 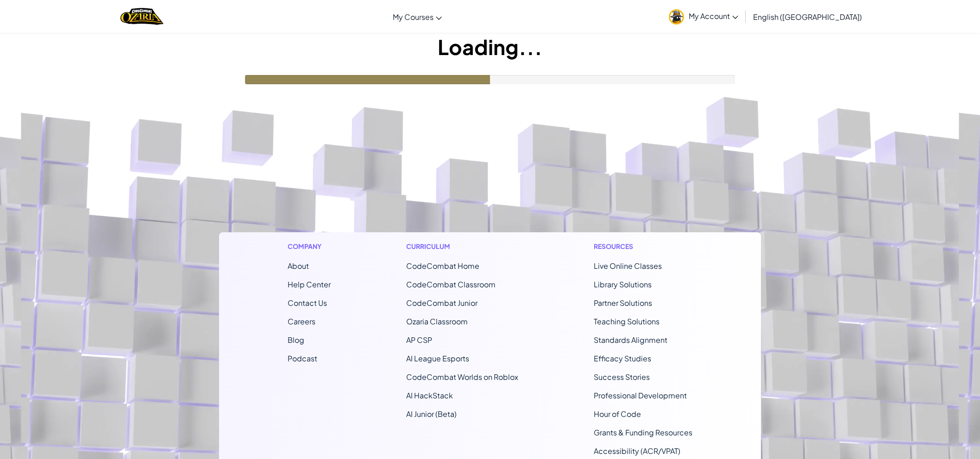 I want to click on a: Teaching Solutions, so click(x=626, y=322).